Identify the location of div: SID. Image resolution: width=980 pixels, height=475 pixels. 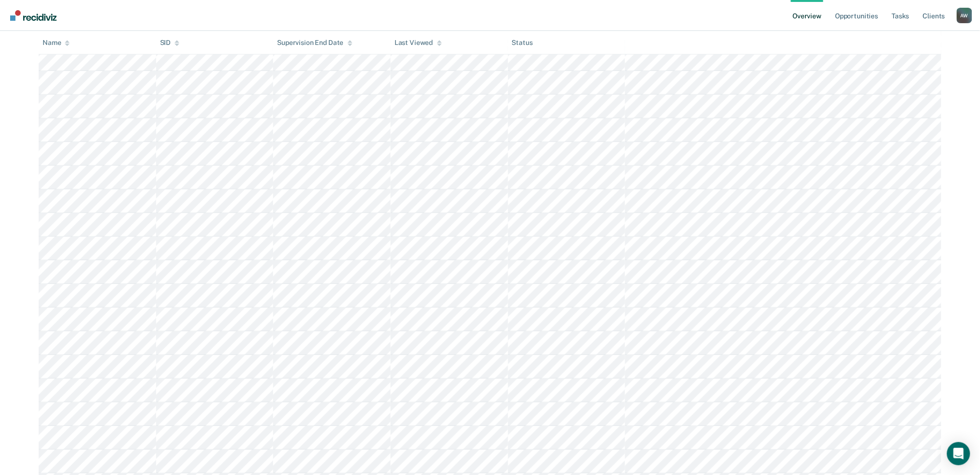
(169, 43).